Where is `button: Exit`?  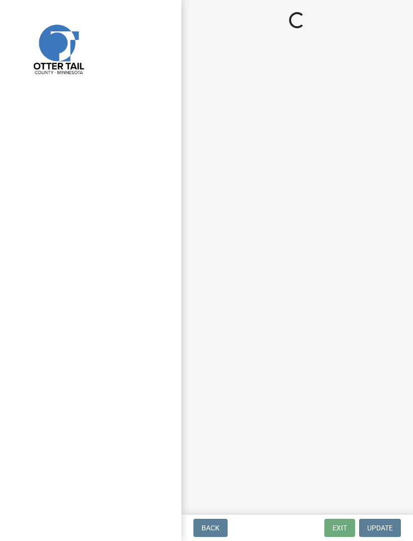 button: Exit is located at coordinates (340, 527).